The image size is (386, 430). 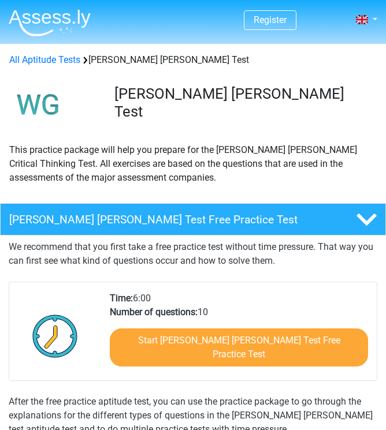 What do you see at coordinates (154, 312) in the screenshot?
I see `b: Number of questions:` at bounding box center [154, 312].